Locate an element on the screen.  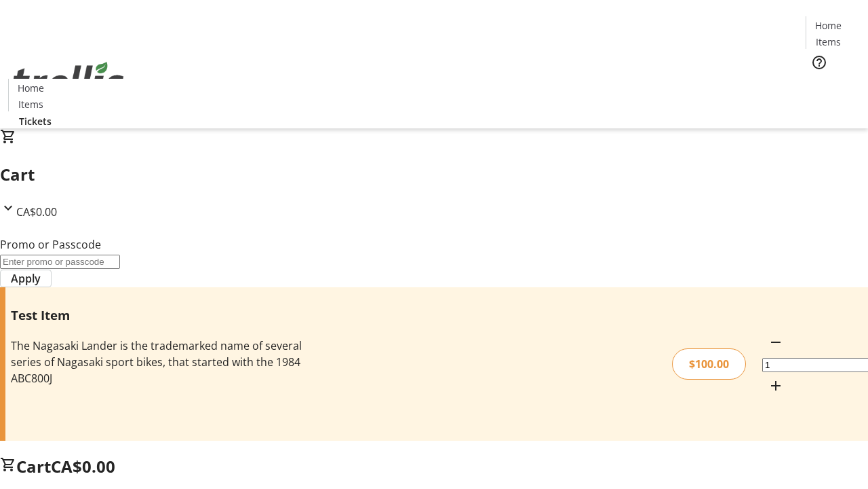
div: $100.00 is located at coordinates (709, 363).